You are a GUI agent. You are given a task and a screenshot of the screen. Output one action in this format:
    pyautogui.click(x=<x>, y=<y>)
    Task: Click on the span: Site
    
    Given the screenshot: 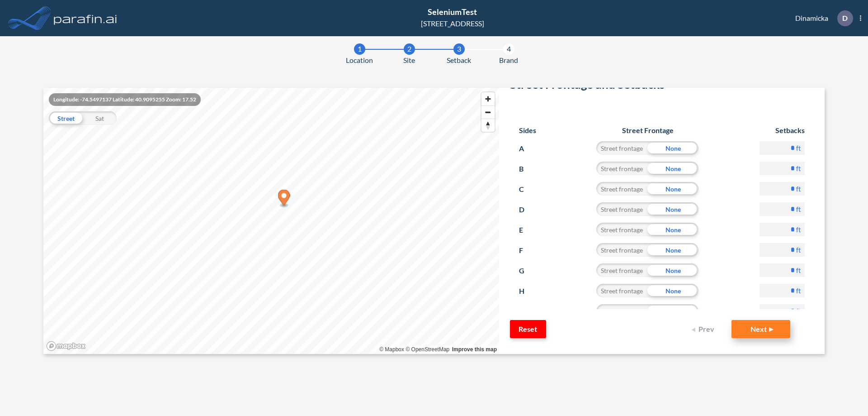 What is the action you would take?
    pyautogui.click(x=409, y=60)
    